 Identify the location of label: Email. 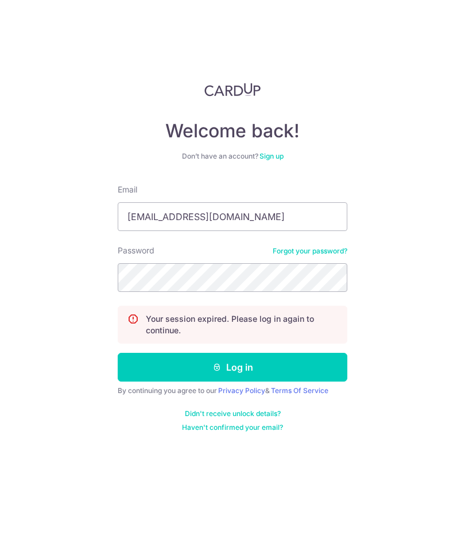
(128, 190).